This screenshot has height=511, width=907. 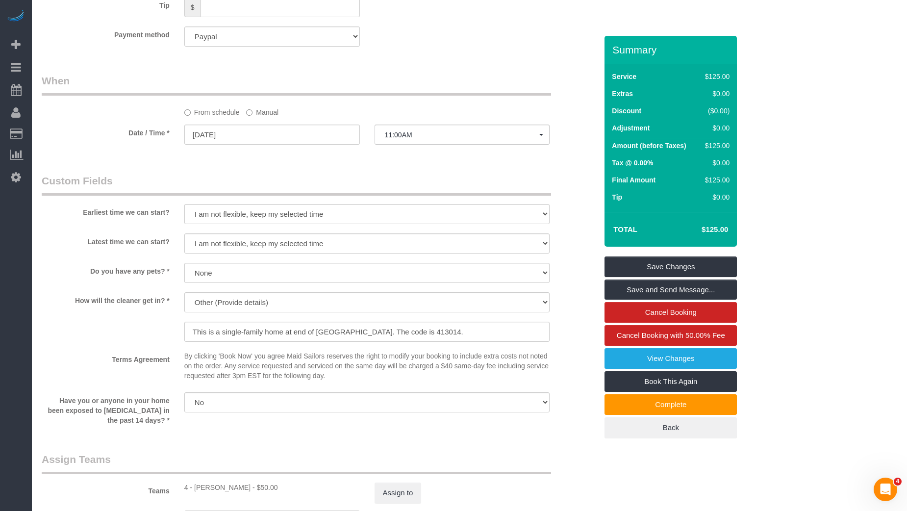 What do you see at coordinates (105, 131) in the screenshot?
I see `label: Date / Time *` at bounding box center [105, 131].